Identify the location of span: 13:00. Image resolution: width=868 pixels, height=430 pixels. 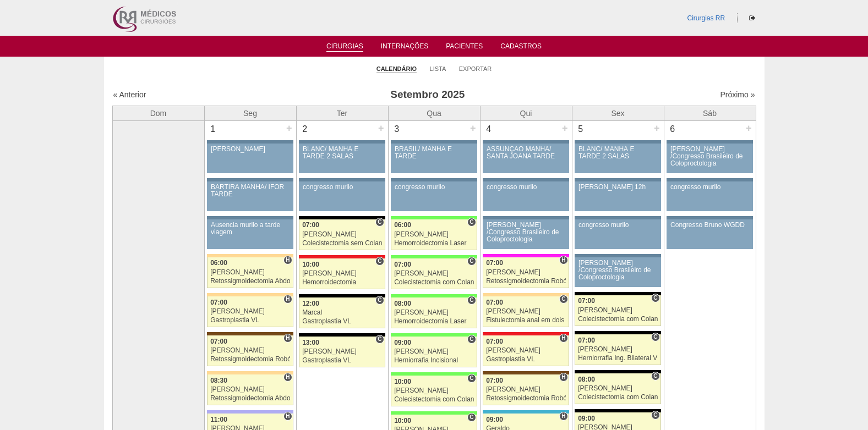
(311, 342).